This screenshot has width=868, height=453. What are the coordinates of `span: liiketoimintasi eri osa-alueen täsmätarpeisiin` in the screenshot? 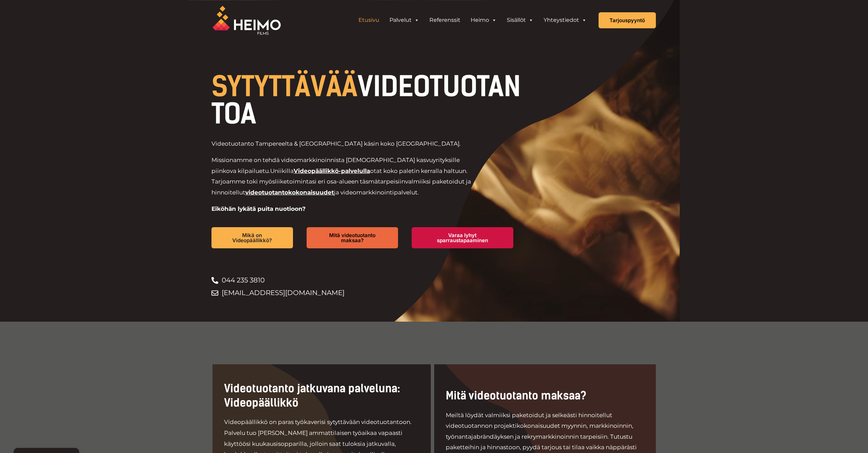 It's located at (340, 181).